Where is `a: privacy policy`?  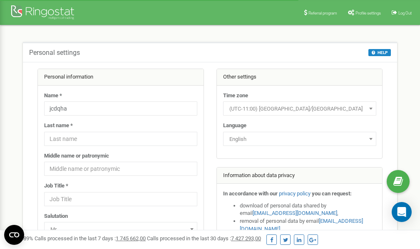 a: privacy policy is located at coordinates (295, 194).